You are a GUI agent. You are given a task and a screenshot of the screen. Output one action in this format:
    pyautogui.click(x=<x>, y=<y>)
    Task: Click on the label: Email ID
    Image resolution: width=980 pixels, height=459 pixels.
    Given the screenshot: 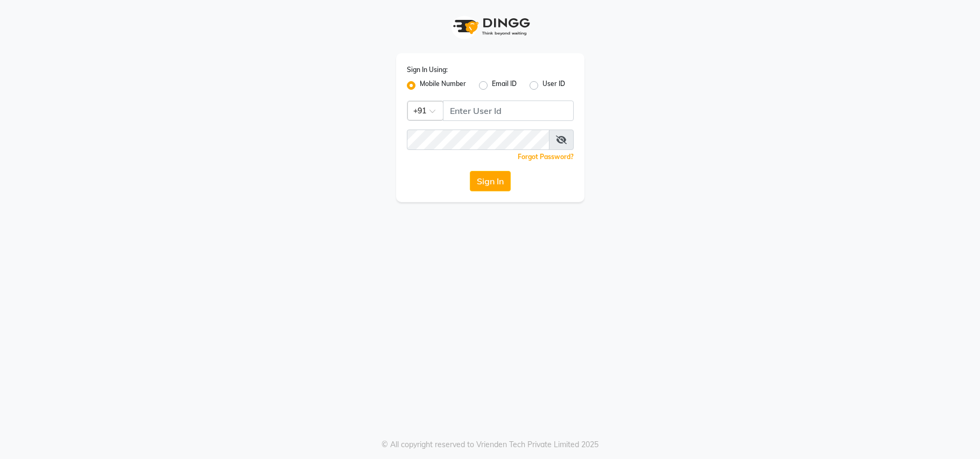 What is the action you would take?
    pyautogui.click(x=504, y=85)
    